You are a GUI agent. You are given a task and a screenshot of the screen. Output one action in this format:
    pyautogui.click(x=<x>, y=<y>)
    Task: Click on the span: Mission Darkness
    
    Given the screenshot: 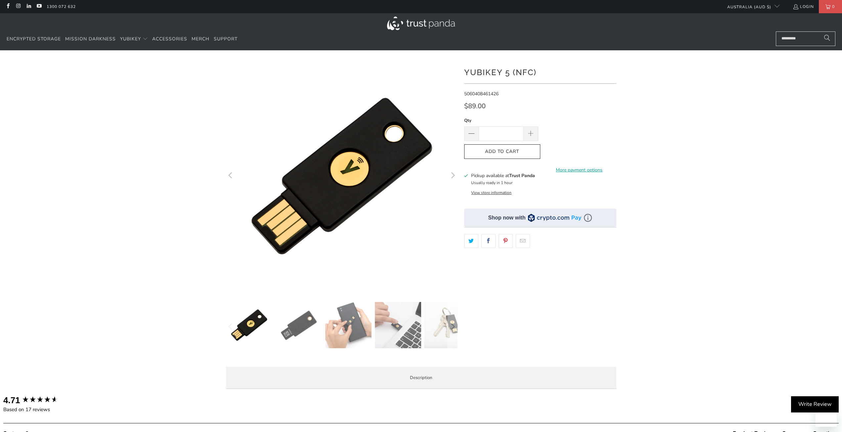 What is the action you would take?
    pyautogui.click(x=90, y=39)
    